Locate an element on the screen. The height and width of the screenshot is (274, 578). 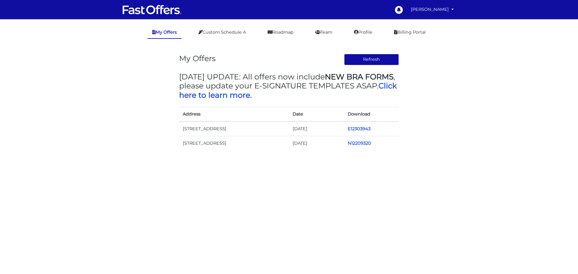
a: Click here to learn more. is located at coordinates (288, 90).